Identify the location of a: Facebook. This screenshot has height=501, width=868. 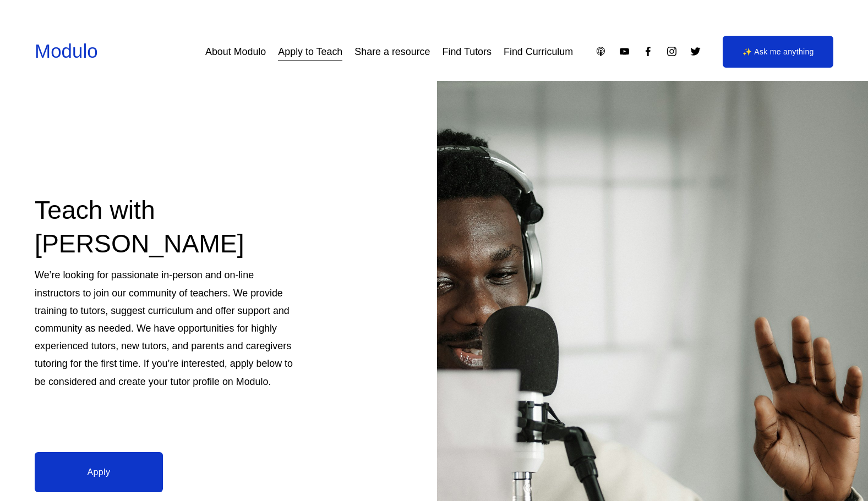
(648, 51).